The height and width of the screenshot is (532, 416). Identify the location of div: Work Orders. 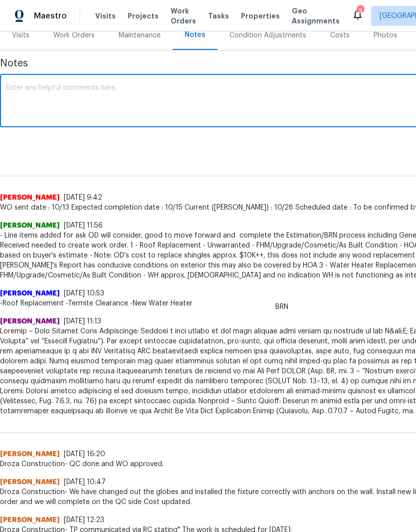
(74, 36).